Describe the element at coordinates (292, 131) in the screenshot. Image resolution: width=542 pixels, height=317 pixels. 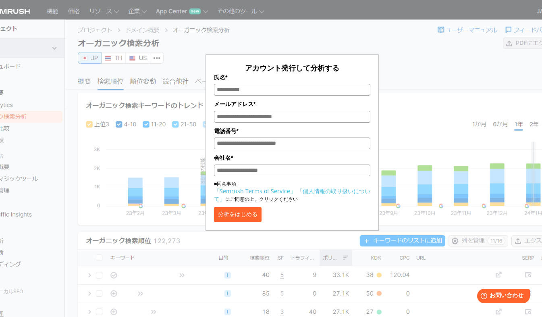
I see `label: 電話番号*` at that location.